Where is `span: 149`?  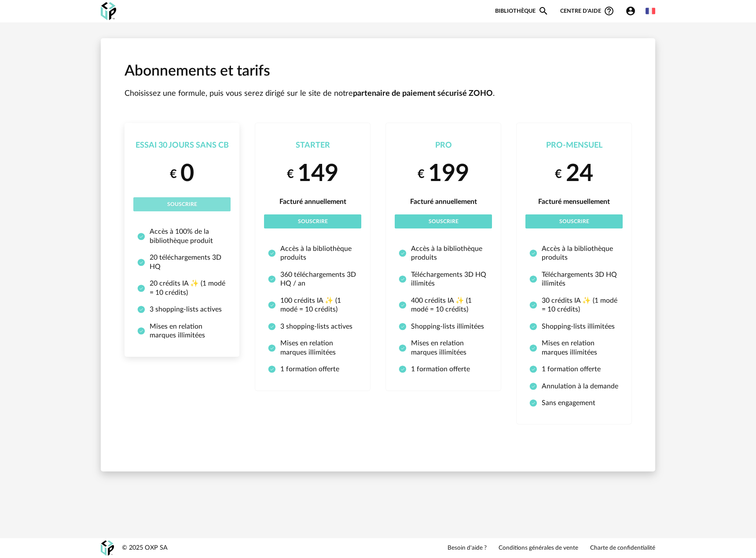
span: 149 is located at coordinates (317, 174).